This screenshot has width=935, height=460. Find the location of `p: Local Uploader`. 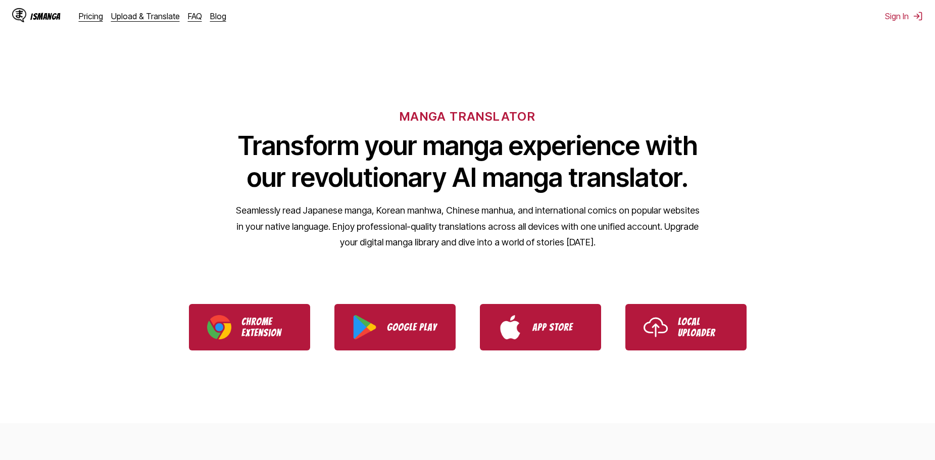

p: Local Uploader is located at coordinates (703, 327).